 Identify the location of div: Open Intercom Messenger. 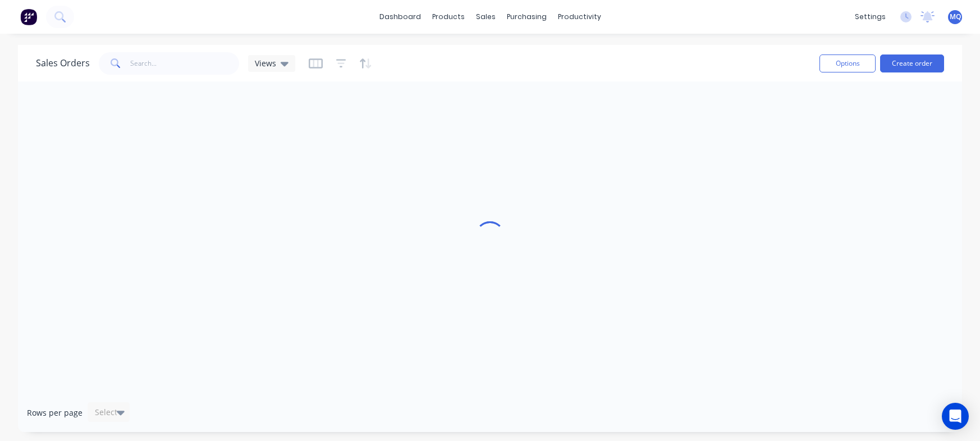
(955, 416).